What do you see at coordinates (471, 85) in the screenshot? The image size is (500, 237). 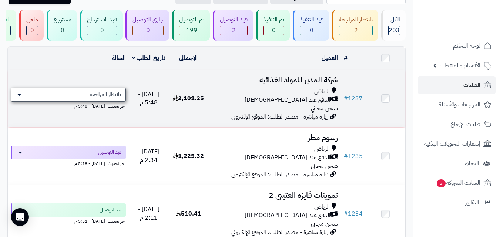 I see `span: الطلبات` at bounding box center [471, 85].